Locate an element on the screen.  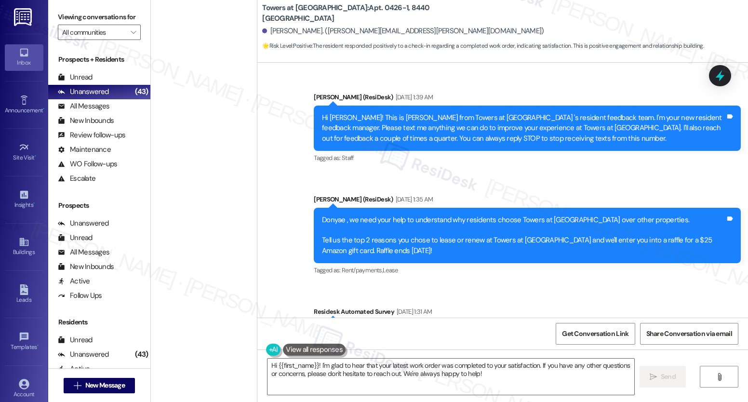
span: Staff is located at coordinates (348, 158).